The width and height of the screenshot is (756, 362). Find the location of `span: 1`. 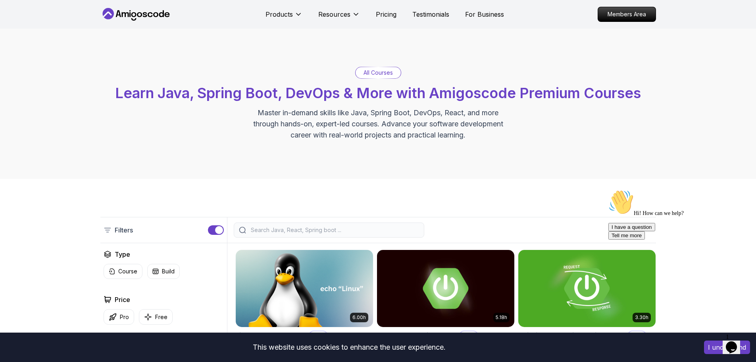

span: 1 is located at coordinates (5, 6).